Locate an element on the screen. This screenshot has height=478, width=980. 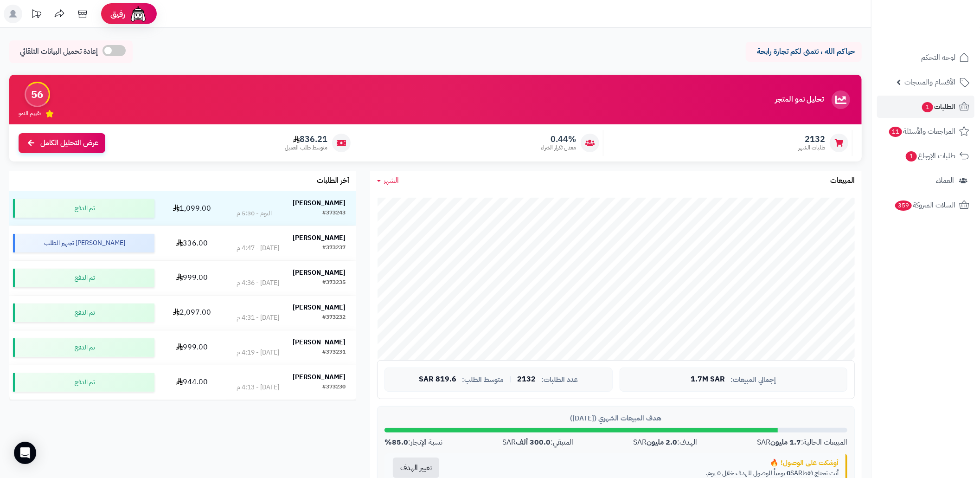
a: الطلبات1 is located at coordinates (926, 107).